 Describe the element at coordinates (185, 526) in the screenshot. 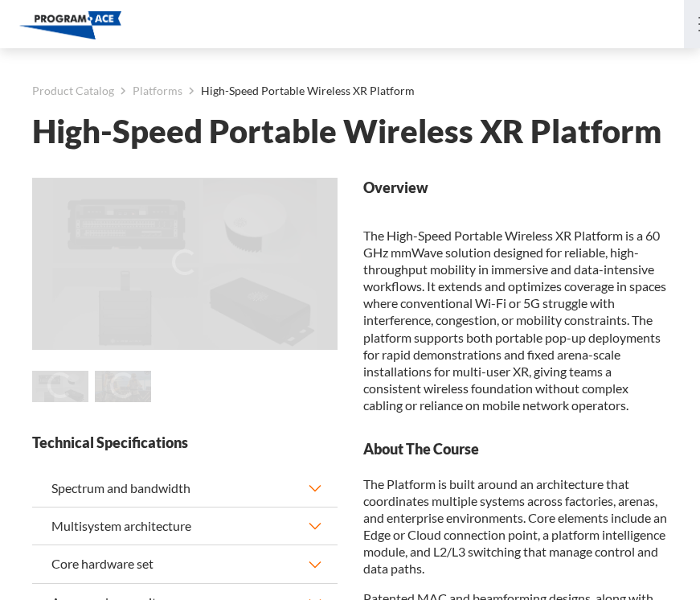

I see `button: Multisystem architecture` at that location.